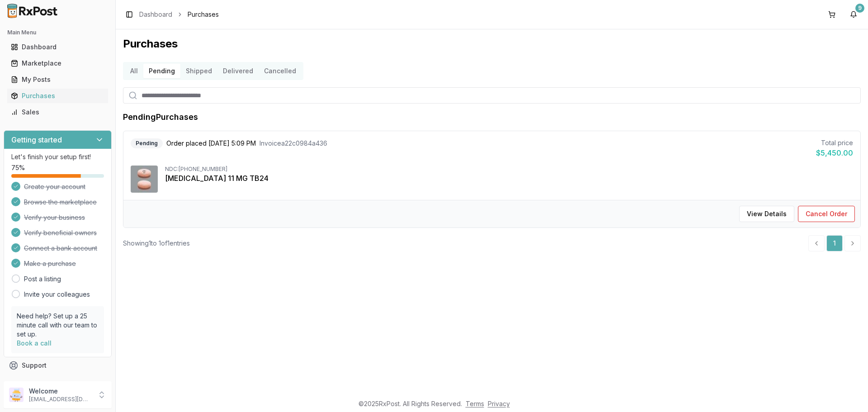 This screenshot has width=868, height=412. What do you see at coordinates (144, 179) in the screenshot?
I see `img: Xeljanz XR 11 MG TB24` at bounding box center [144, 179].